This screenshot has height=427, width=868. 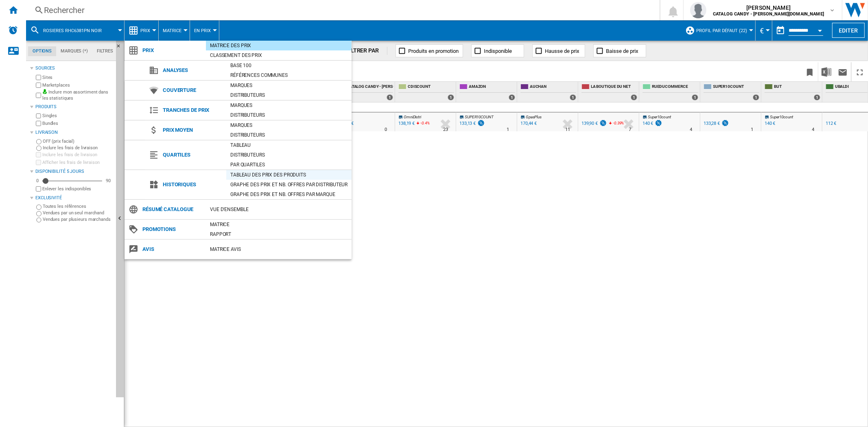 What do you see at coordinates (192, 71) in the screenshot?
I see `span: Analyses` at bounding box center [192, 71].